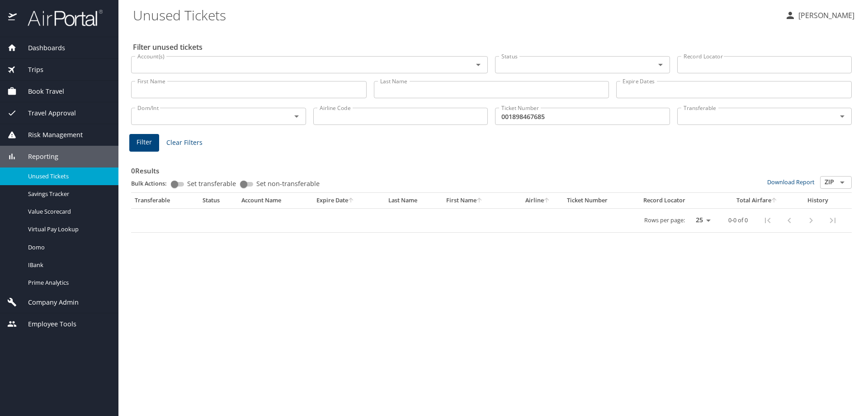 The width and height of the screenshot is (868, 416). I want to click on span: Reporting, so click(37, 157).